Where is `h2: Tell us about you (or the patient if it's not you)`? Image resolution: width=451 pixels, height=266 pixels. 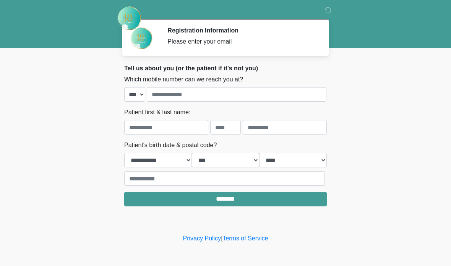 h2: Tell us about you (or the patient if it's not you) is located at coordinates (225, 68).